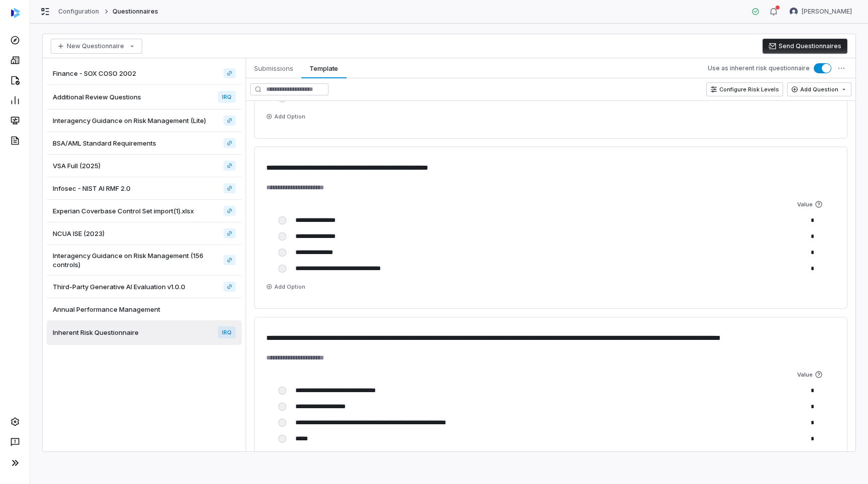 Image resolution: width=868 pixels, height=484 pixels. Describe the element at coordinates (129, 120) in the screenshot. I see `span: Interagency Guidance on Risk Management (Lite)` at that location.